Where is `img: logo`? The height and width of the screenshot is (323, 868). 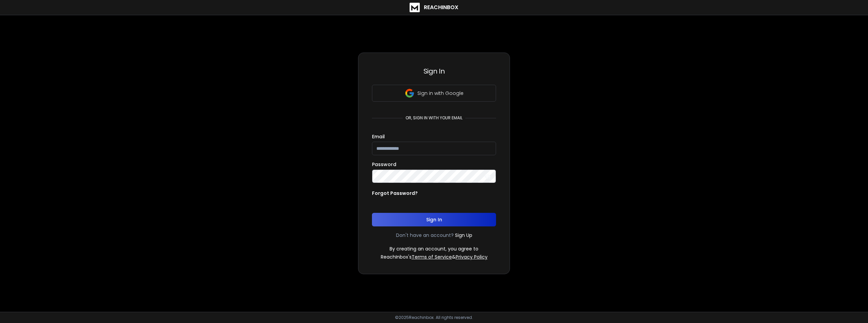 img: logo is located at coordinates (415, 8).